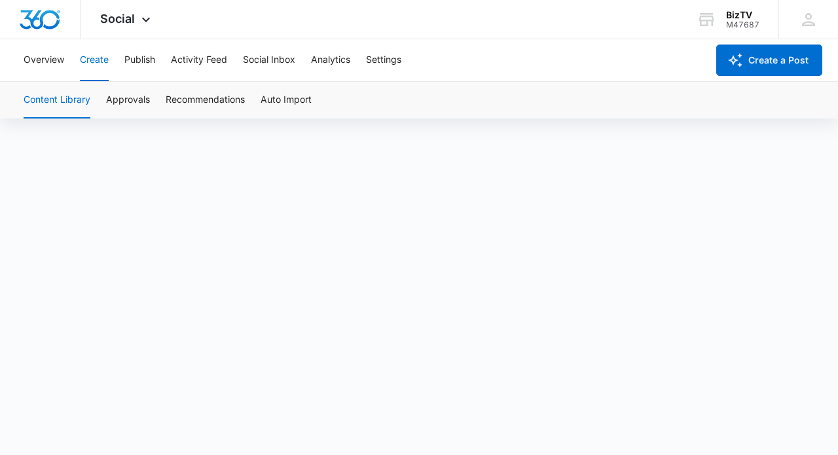  What do you see at coordinates (117, 18) in the screenshot?
I see `span: Social` at bounding box center [117, 18].